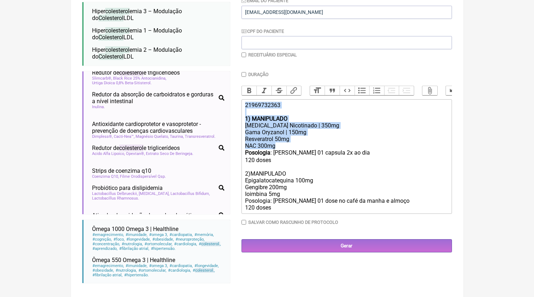 The width and height of the screenshot is (534, 297). I want to click on span: cognição, so click(102, 239).